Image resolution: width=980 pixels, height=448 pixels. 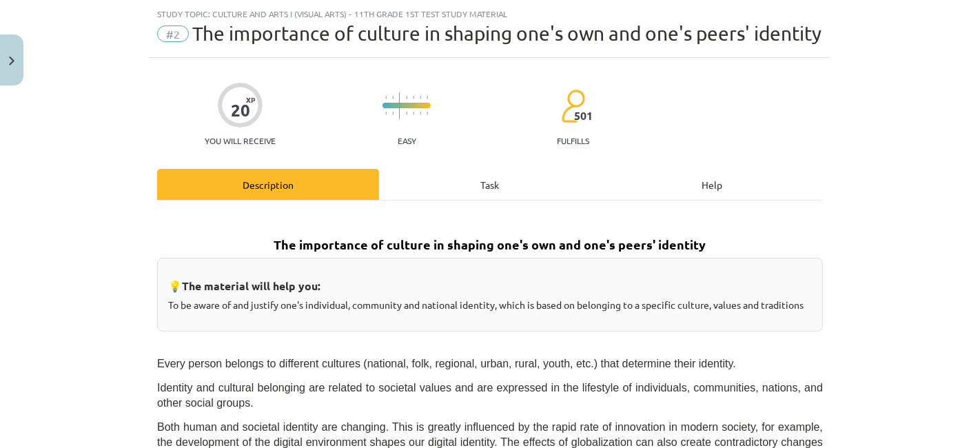 I want to click on font: Every person belongs to different cultures (national, folk, regional, urban, rural, youth, etc.) ..., so click(x=447, y=363).